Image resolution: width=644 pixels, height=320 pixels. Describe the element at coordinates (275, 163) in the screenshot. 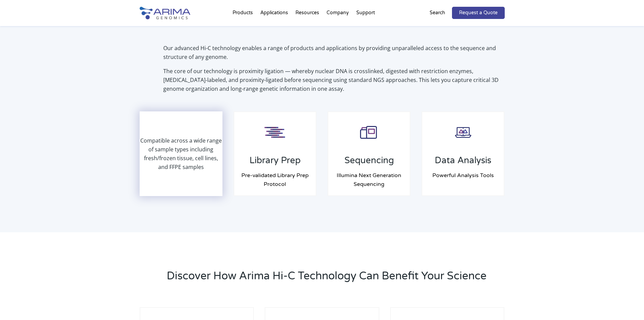

I see `h3: Library Prep` at that location.